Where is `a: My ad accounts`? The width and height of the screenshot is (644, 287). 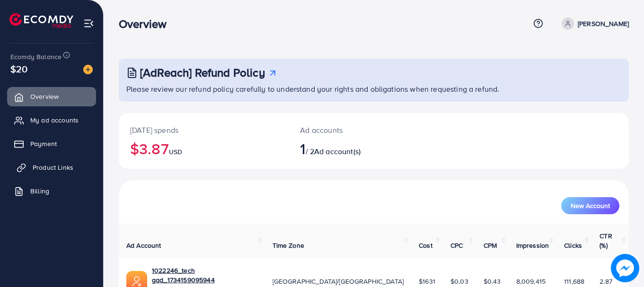
a: My ad accounts is located at coordinates (52, 120).